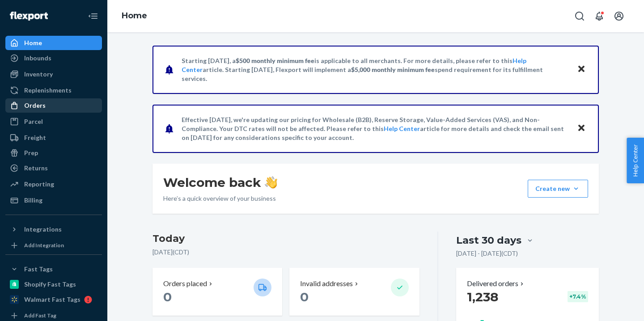 The width and height of the screenshot is (644, 321). I want to click on ol: breadcrumbs, so click(134, 16).